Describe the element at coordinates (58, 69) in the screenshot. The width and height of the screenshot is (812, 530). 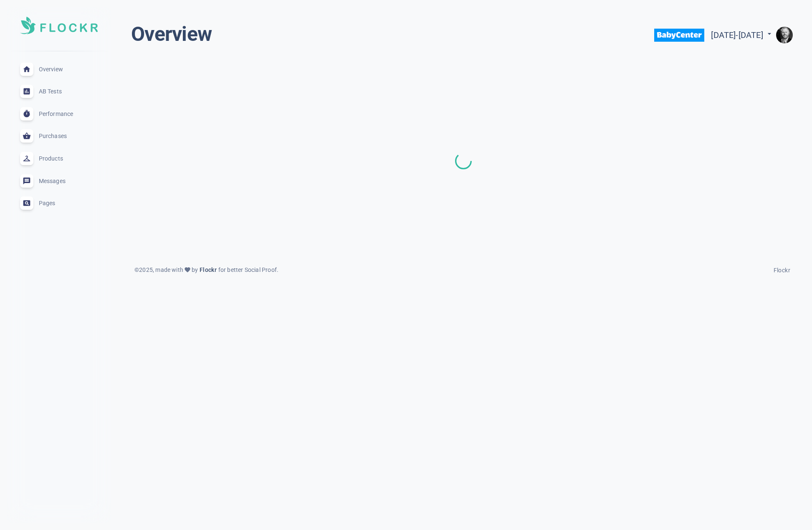
I see `a: Overview` at that location.